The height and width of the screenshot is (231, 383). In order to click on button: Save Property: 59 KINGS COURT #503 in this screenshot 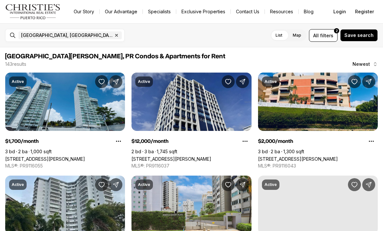, I will do `click(228, 185)`.